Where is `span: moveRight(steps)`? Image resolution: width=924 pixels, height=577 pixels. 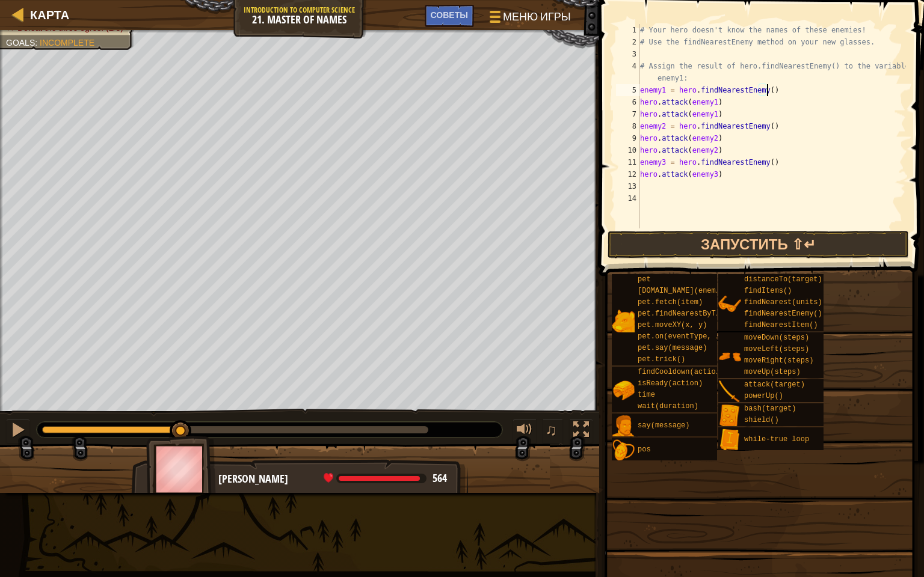
span: moveRight(steps) is located at coordinates (778, 360).